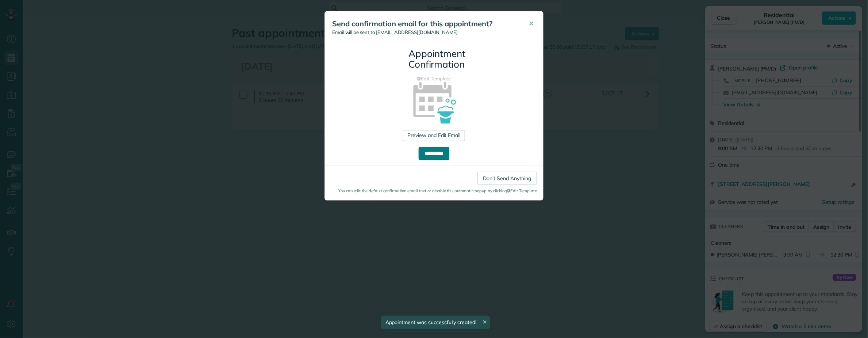  I want to click on h5: Send confirmation email for this appointment?, so click(425, 24).